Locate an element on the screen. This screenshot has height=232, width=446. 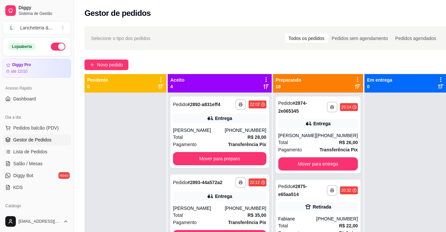
div: Retirada is located at coordinates (322, 207).